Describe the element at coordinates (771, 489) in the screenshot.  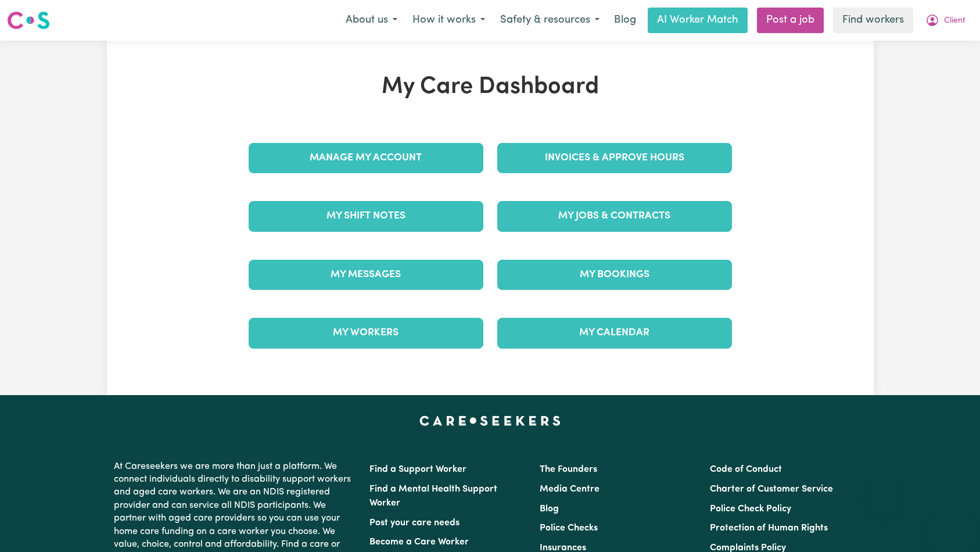
I see `a: Charter of Customer Service` at that location.